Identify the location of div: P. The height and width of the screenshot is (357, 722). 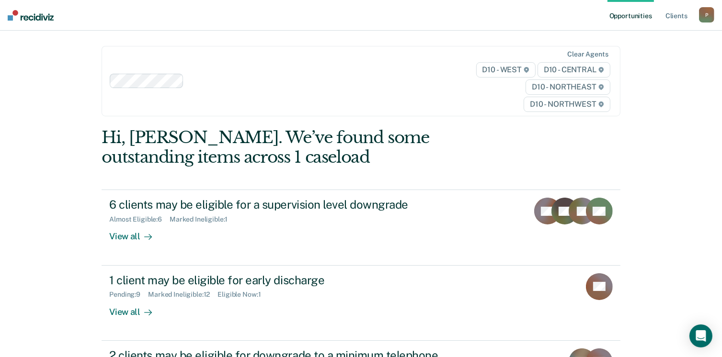
(706, 15).